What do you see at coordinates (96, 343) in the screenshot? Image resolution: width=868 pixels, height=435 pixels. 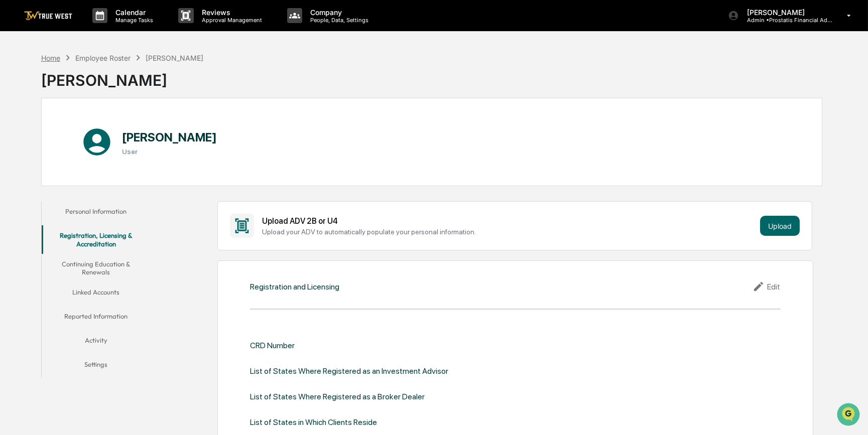 I see `button: Activity` at bounding box center [96, 343].